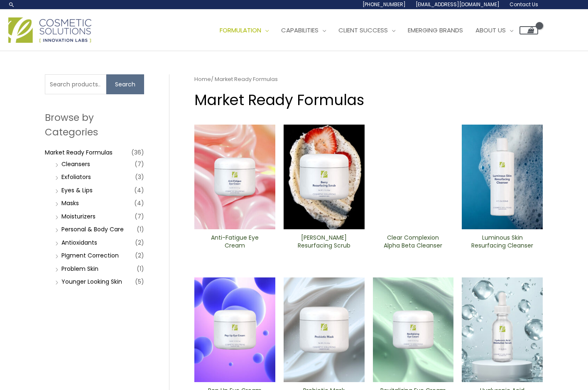 The height and width of the screenshot is (390, 588). What do you see at coordinates (76, 164) in the screenshot?
I see `a: Cleansers` at bounding box center [76, 164].